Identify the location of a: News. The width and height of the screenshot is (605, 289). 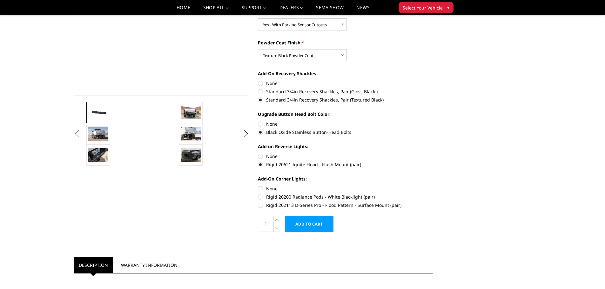
(363, 10).